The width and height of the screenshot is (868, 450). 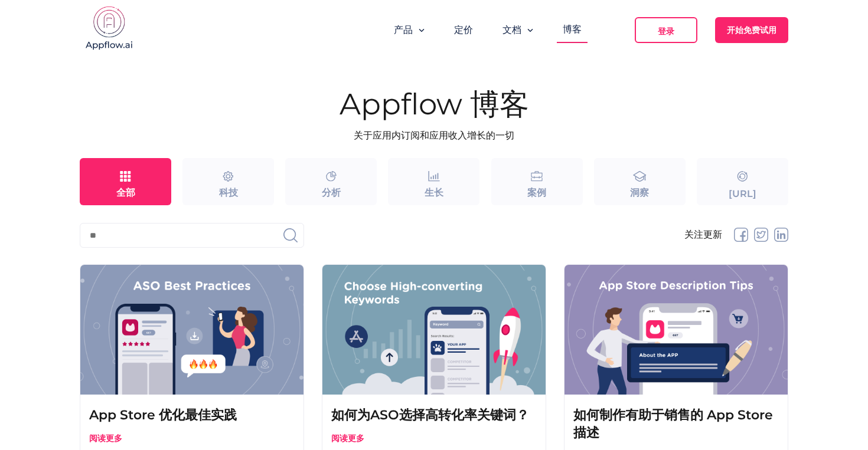 What do you see at coordinates (463, 29) in the screenshot?
I see `font: 定价` at bounding box center [463, 29].